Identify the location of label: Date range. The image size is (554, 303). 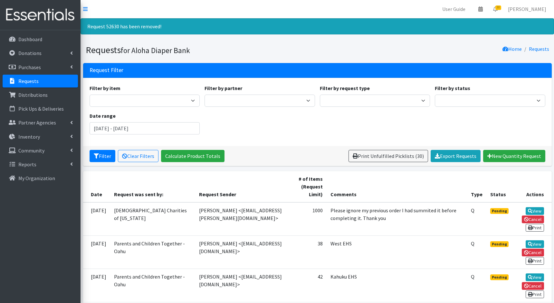
(102, 116).